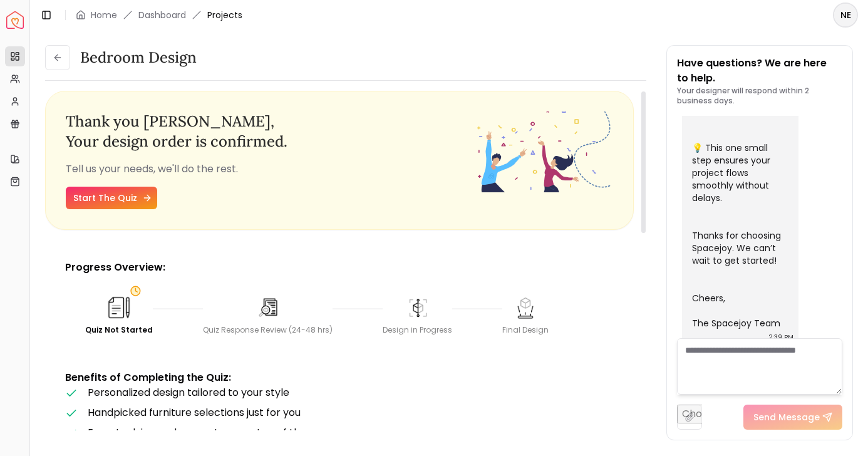 This screenshot has width=868, height=456. Describe the element at coordinates (544, 152) in the screenshot. I see `img: Fun quiz start - image` at that location.